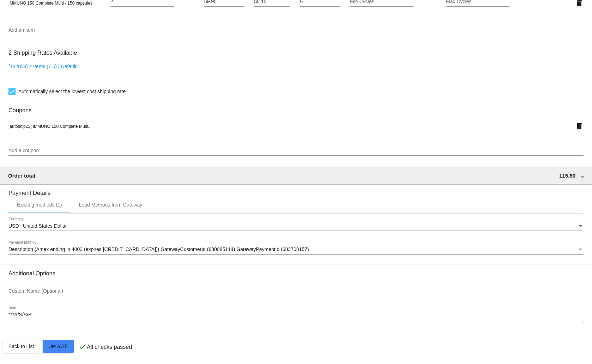 Image resolution: width=592 pixels, height=364 pixels. What do you see at coordinates (83, 347) in the screenshot?
I see `mat-icon: check` at bounding box center [83, 347].